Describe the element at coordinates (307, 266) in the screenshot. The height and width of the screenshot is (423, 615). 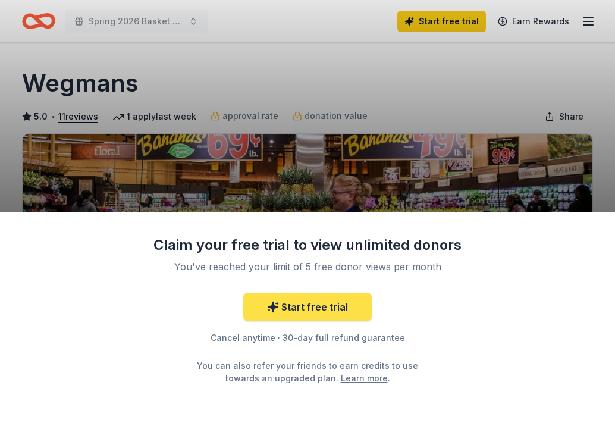
I see `div: You've reached your limit of 5 free donor views per month` at that location.